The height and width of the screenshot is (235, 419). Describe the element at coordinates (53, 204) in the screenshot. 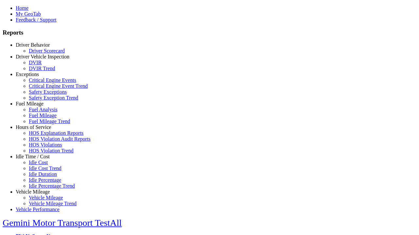

I see `a: Vehicle Mileage Trend` at that location.